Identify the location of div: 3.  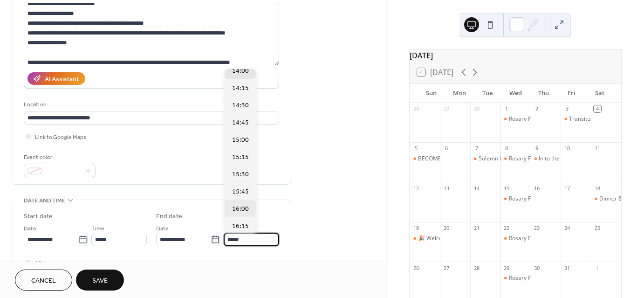
(567, 109).